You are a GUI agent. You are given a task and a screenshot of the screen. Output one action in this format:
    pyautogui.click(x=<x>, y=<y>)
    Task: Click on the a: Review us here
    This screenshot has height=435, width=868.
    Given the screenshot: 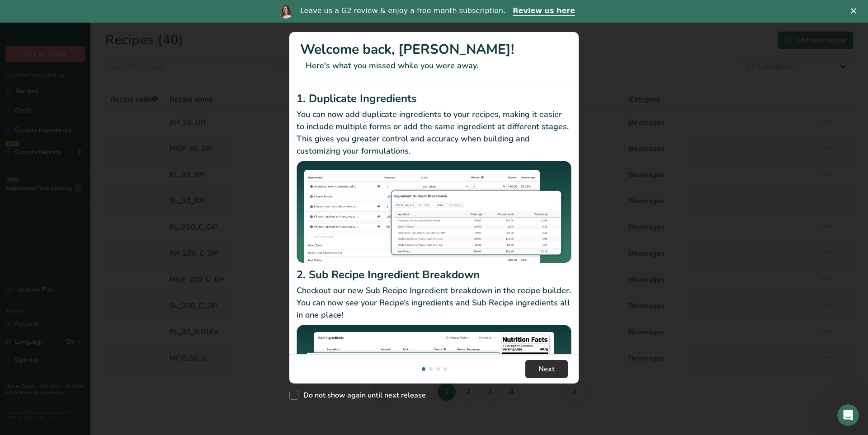 What is the action you would take?
    pyautogui.click(x=544, y=11)
    